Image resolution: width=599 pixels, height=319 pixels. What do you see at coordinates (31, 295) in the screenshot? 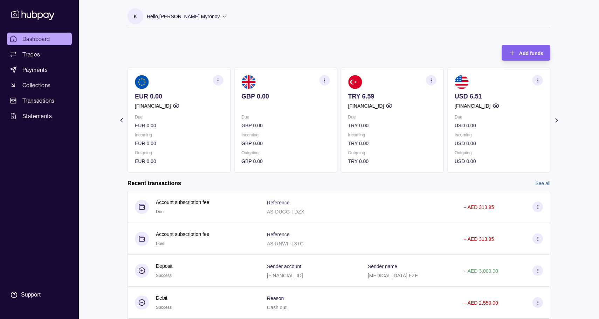
I see `div: Support` at bounding box center [31, 295].